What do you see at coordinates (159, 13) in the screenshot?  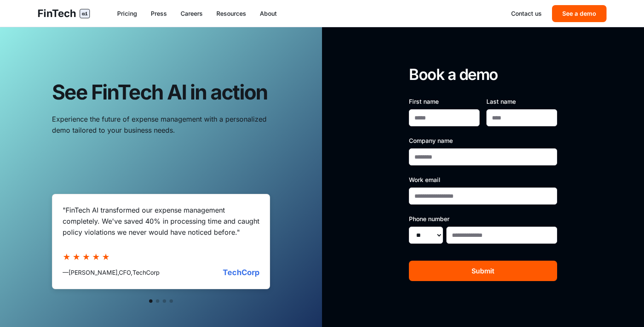 I see `a: Press` at bounding box center [159, 13].